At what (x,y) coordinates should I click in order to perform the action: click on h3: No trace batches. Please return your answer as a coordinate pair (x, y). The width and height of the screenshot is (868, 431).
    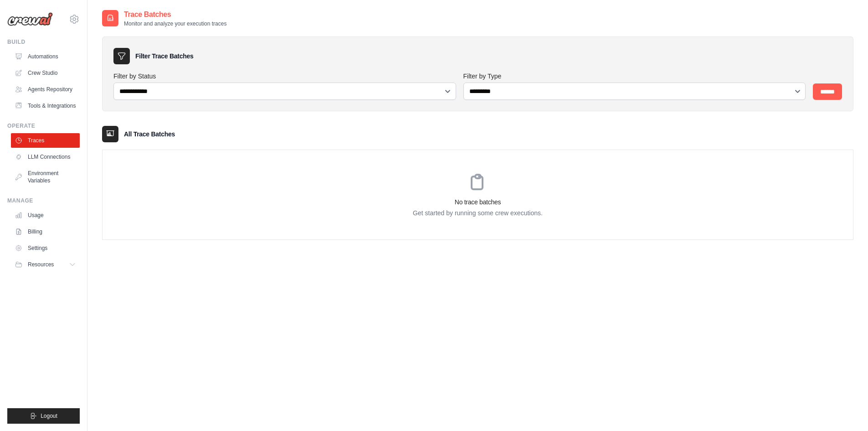
    Looking at the image, I should click on (478, 202).